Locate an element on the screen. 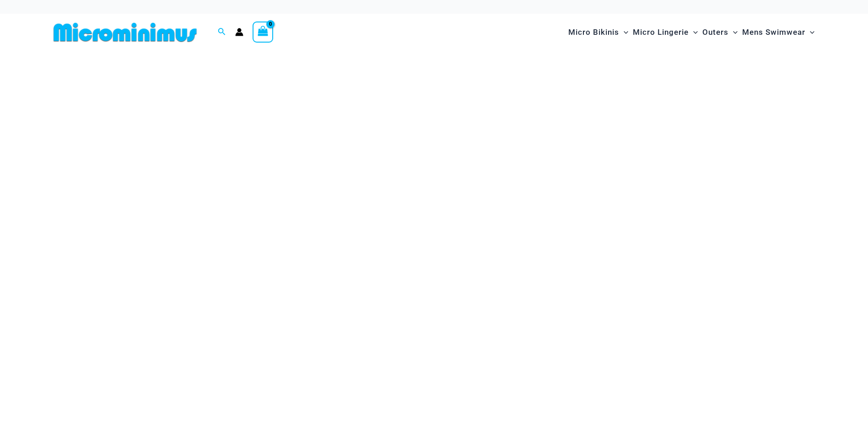 Image resolution: width=868 pixels, height=423 pixels. img: MM SHOP LOGO FLAT is located at coordinates (125, 32).